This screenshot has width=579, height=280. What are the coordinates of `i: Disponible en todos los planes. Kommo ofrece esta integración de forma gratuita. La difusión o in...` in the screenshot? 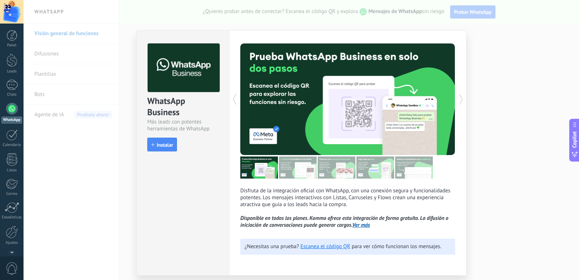 It's located at (344, 221).